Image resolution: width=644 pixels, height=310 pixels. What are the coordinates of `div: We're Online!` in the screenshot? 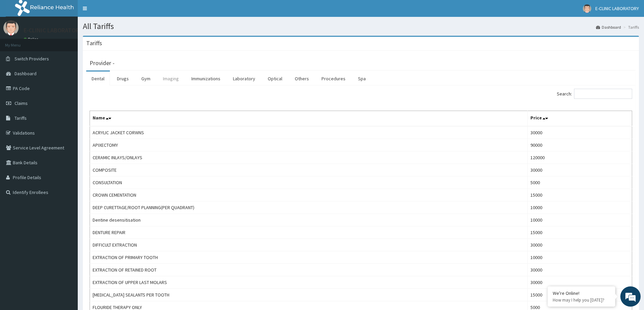 It's located at (581, 293).